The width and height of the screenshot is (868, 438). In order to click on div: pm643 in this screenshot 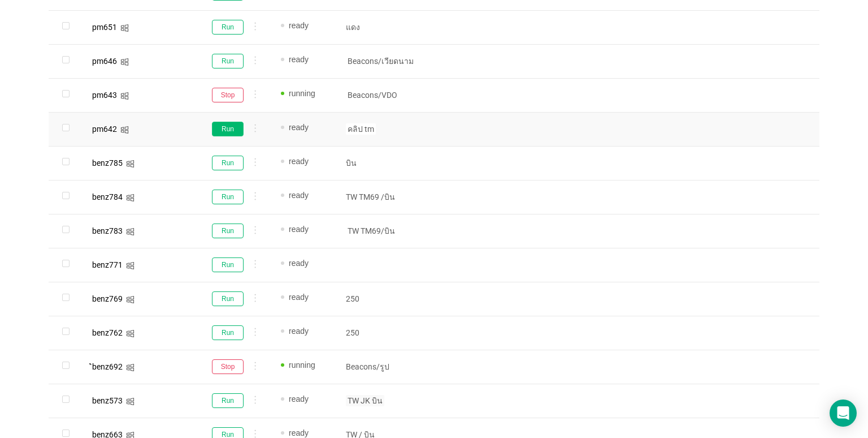, I will do `click(105, 95)`.